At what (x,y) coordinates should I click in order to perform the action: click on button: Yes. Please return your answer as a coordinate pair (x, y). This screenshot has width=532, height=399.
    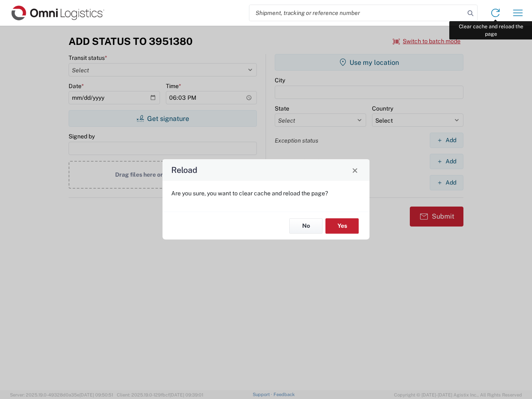
    Looking at the image, I should click on (342, 226).